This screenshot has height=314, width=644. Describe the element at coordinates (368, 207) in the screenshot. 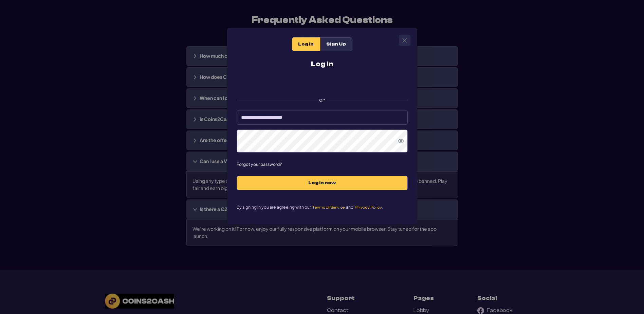

I see `span: Privacy Policy` at that location.